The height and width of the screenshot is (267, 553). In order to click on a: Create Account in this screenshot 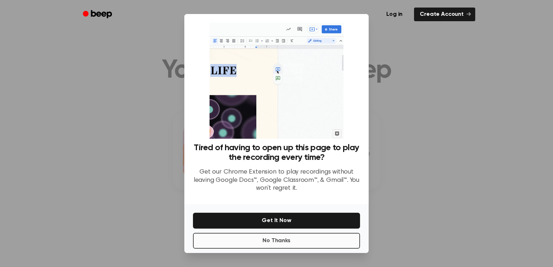, I will do `click(444, 14)`.